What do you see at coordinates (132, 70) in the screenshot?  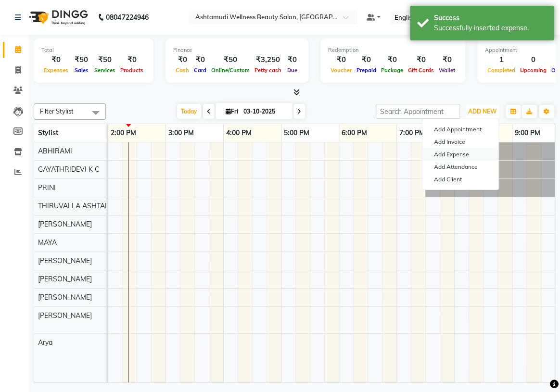 I see `span: Products` at bounding box center [132, 70].